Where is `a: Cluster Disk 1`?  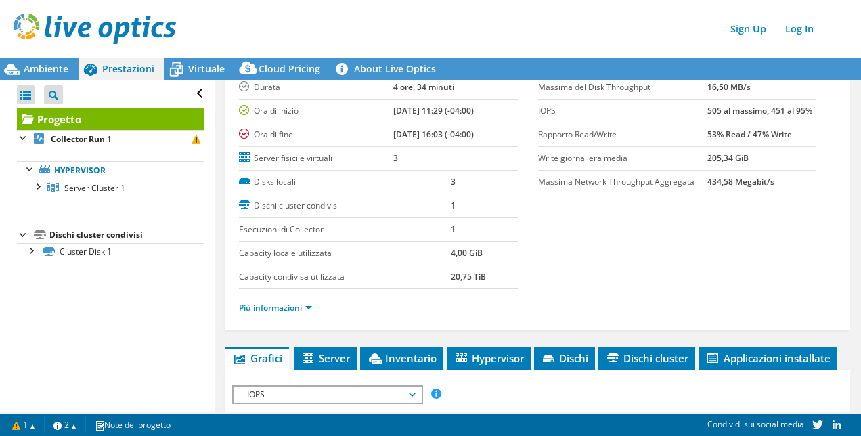
a: Cluster Disk 1 is located at coordinates (110, 252).